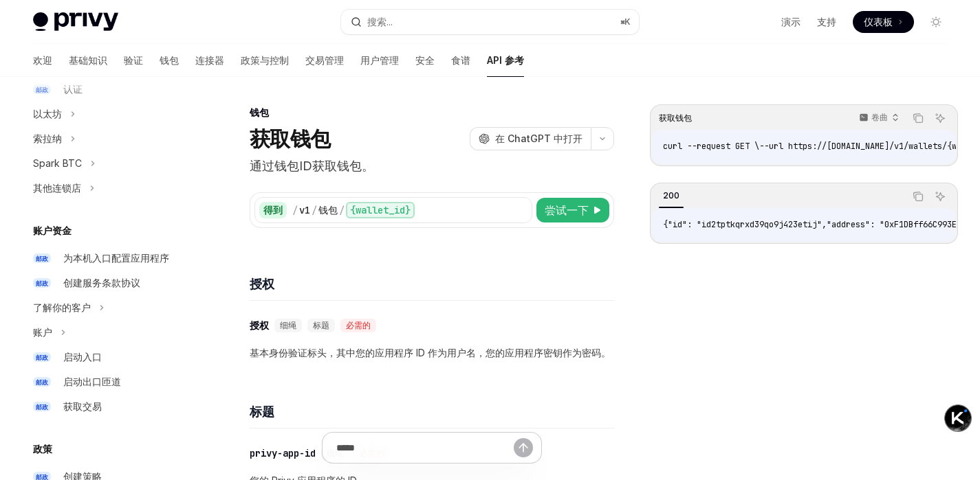 The height and width of the screenshot is (480, 980). What do you see at coordinates (110, 407) in the screenshot?
I see `a: 邮政获取交易` at bounding box center [110, 407].